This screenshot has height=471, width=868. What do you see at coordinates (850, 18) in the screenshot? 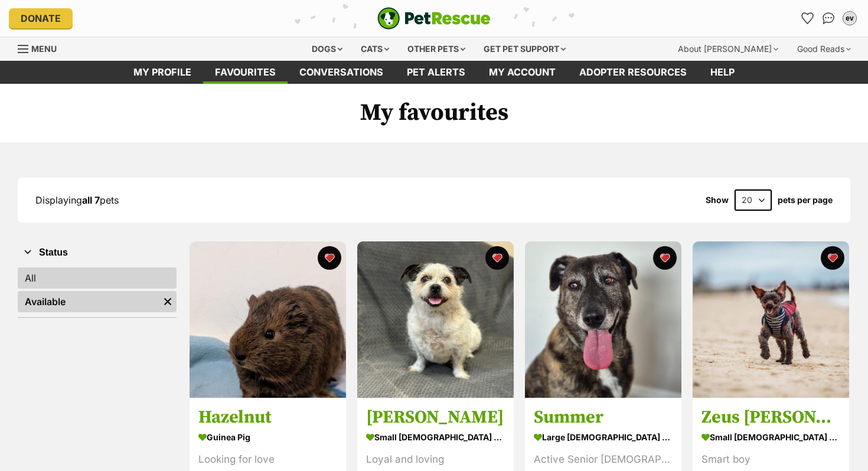
I see `div: ev` at bounding box center [850, 18].